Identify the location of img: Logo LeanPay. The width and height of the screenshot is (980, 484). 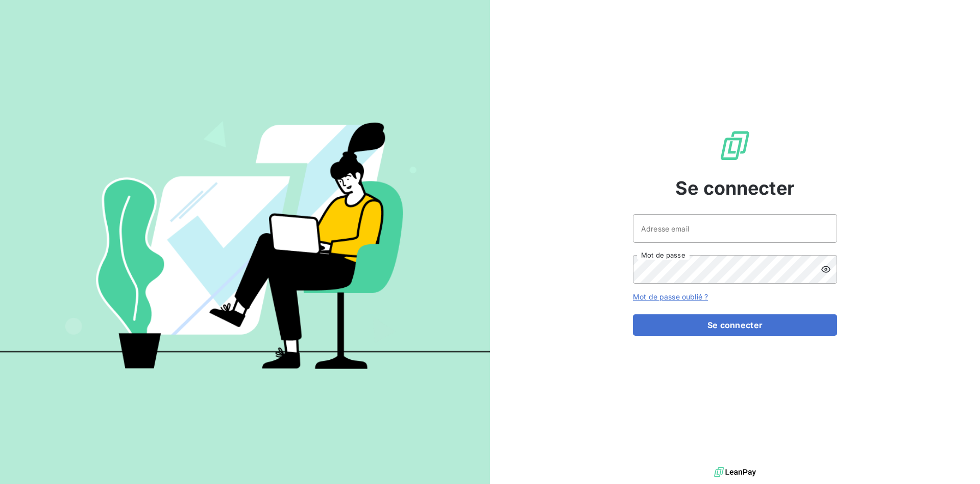
(735, 145).